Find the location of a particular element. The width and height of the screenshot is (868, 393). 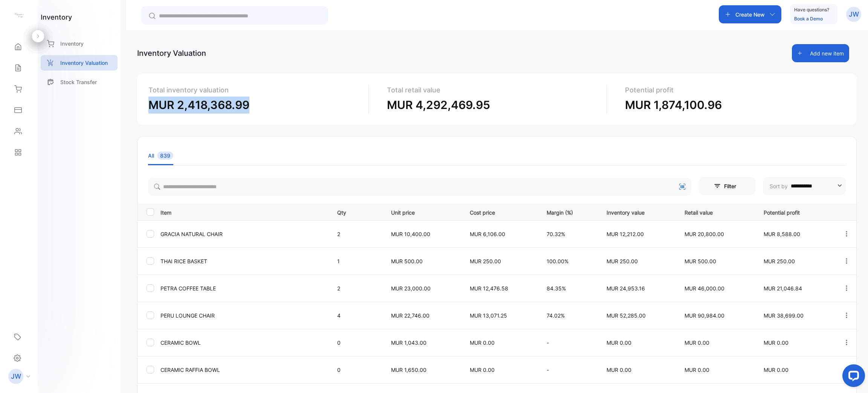

span: MUR 12,476.58 is located at coordinates (489, 288).